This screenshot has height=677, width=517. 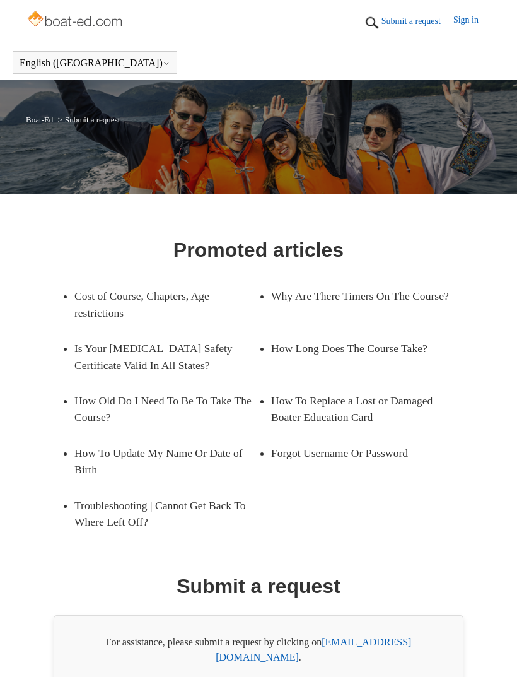 I want to click on h1: Promoted articles, so click(x=259, y=250).